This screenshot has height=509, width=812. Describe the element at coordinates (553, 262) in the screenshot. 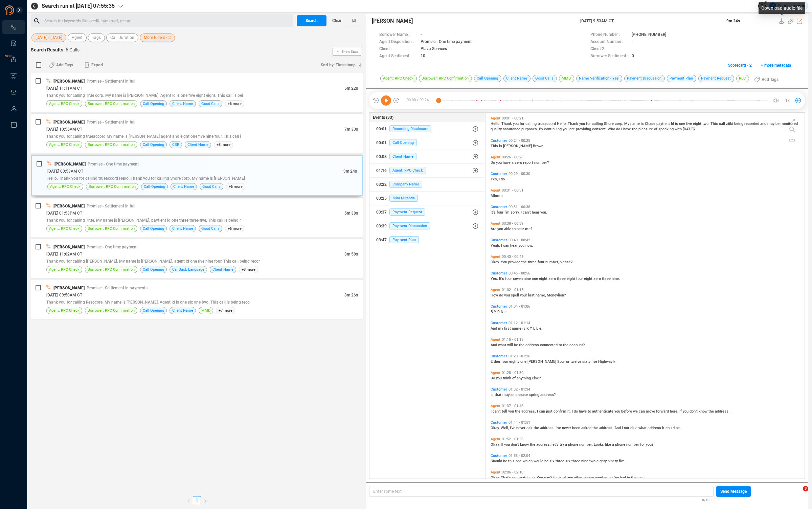

I see `span: number,` at that location.